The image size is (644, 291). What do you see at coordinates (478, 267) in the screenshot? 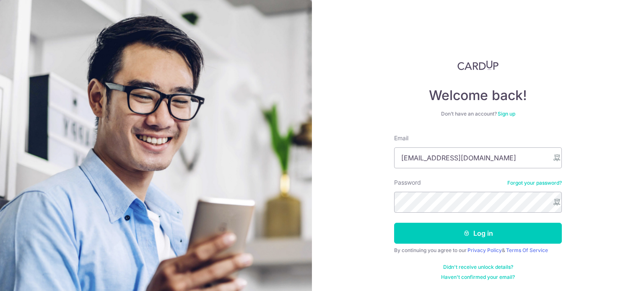
I see `a: Didn't receive unlock details?` at bounding box center [478, 267].